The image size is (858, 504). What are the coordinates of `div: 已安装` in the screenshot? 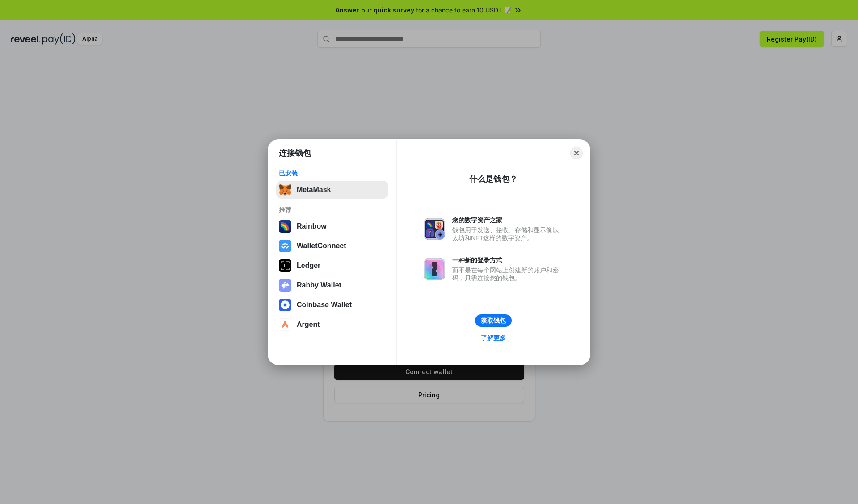 It's located at (332, 173).